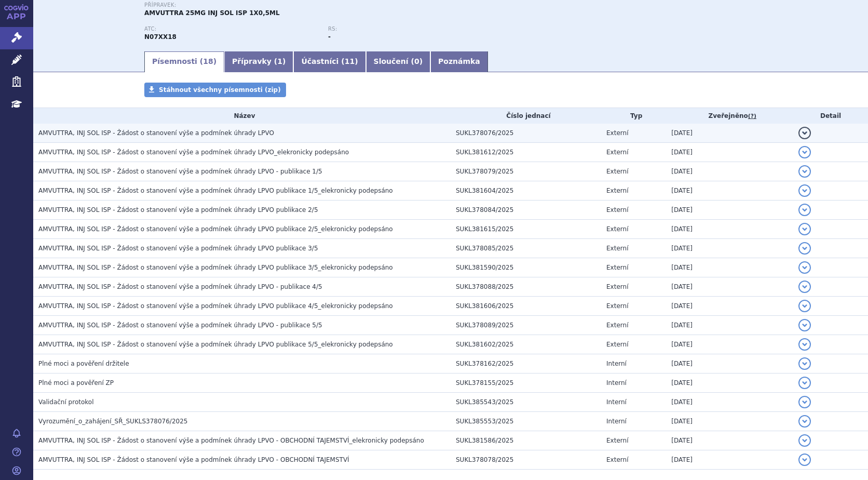 The width and height of the screenshot is (868, 480). I want to click on span: Stáhnout všechny písemnosti (zip), so click(219, 90).